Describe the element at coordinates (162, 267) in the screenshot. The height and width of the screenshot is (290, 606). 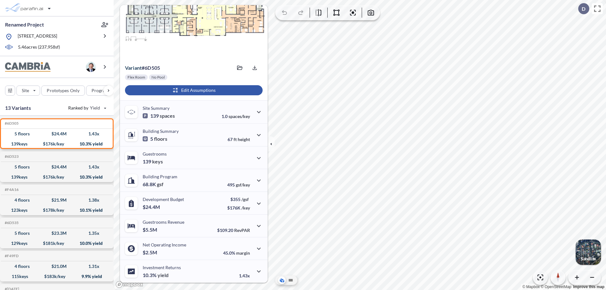
I see `p: Investment Returns` at that location.